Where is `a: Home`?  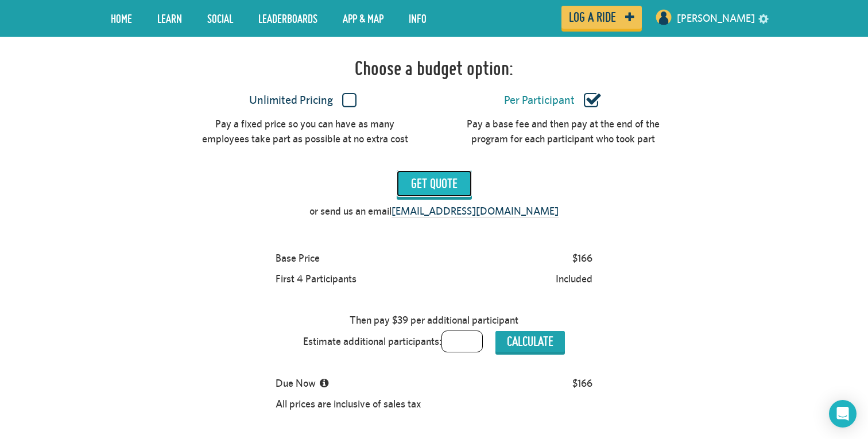
a: Home is located at coordinates (121, 18).